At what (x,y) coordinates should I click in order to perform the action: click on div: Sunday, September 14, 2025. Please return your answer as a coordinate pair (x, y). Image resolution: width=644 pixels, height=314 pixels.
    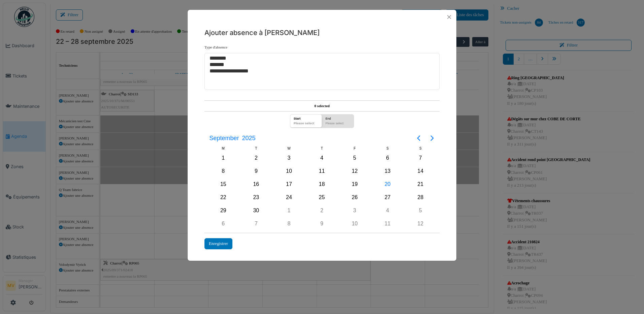
    Looking at the image, I should click on (420, 171).